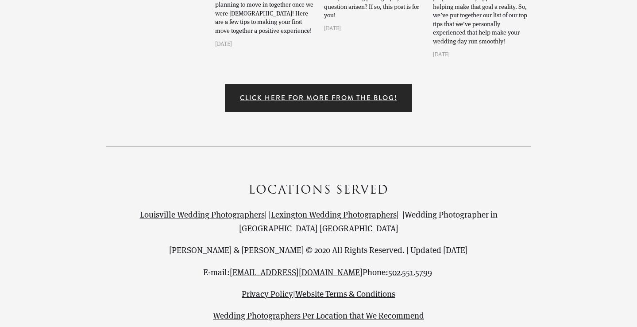 The width and height of the screenshot is (637, 327). I want to click on h3: Locations Served, so click(319, 190).